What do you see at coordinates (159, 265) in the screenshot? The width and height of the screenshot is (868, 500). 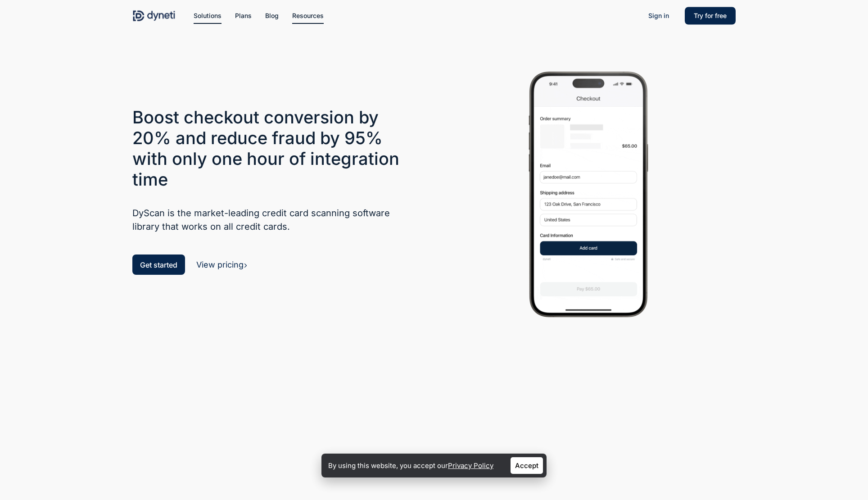 I see `a: Get started` at bounding box center [159, 265].